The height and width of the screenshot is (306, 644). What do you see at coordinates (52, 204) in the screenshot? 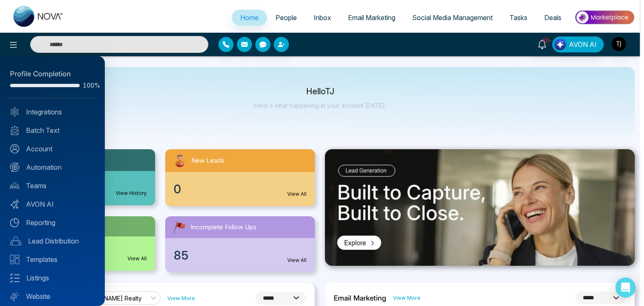
I see `a: AVON AI` at bounding box center [52, 204].